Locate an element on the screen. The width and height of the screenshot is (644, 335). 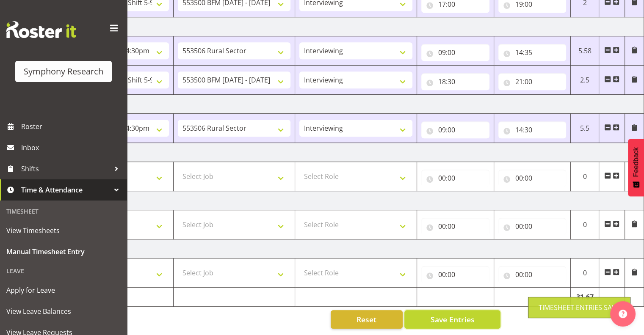
span: Shifts is located at coordinates (66, 169).